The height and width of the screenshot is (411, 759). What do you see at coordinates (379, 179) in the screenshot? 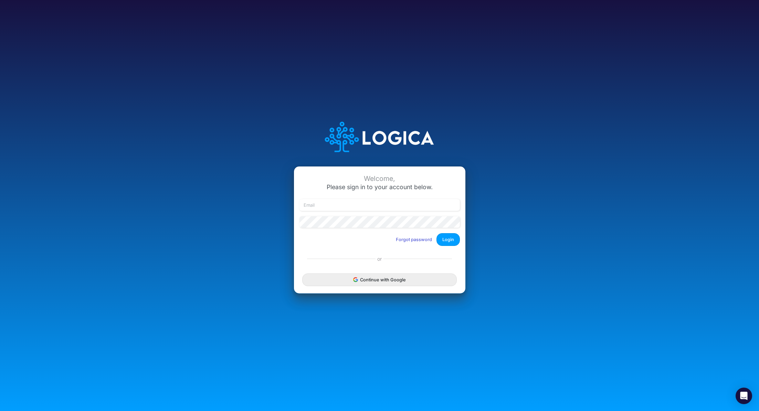
I see `div: Welcome,` at bounding box center [379, 179].